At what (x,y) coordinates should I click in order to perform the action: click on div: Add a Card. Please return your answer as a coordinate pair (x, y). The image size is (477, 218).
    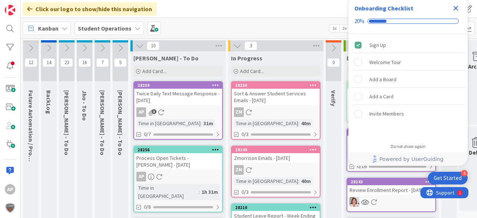
    Looking at the image, I should click on (381, 97).